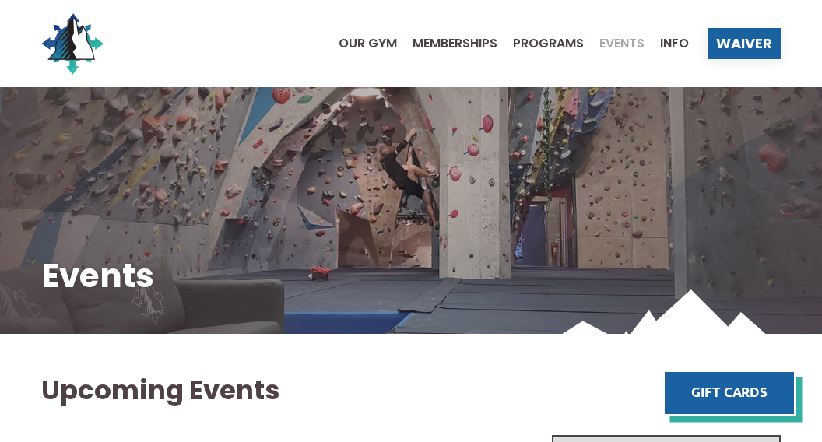 The width and height of the screenshot is (822, 442). What do you see at coordinates (72, 44) in the screenshot?
I see `img: North Wall Logo` at bounding box center [72, 44].